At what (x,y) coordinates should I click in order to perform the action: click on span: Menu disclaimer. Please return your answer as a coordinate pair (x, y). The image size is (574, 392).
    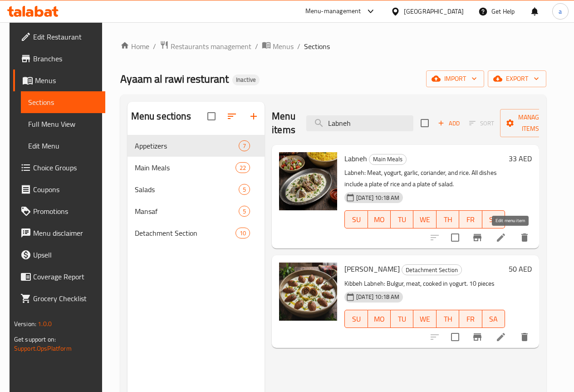
    Looking at the image, I should click on (66, 233).